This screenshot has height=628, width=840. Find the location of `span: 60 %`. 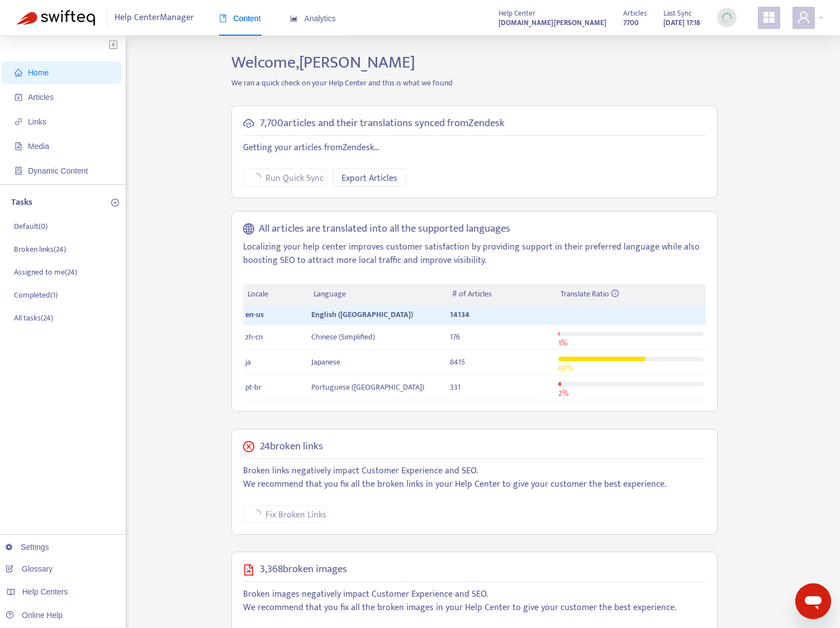

span: 60 % is located at coordinates (565, 368).